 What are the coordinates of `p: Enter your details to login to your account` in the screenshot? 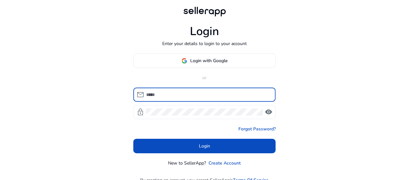 It's located at (204, 43).